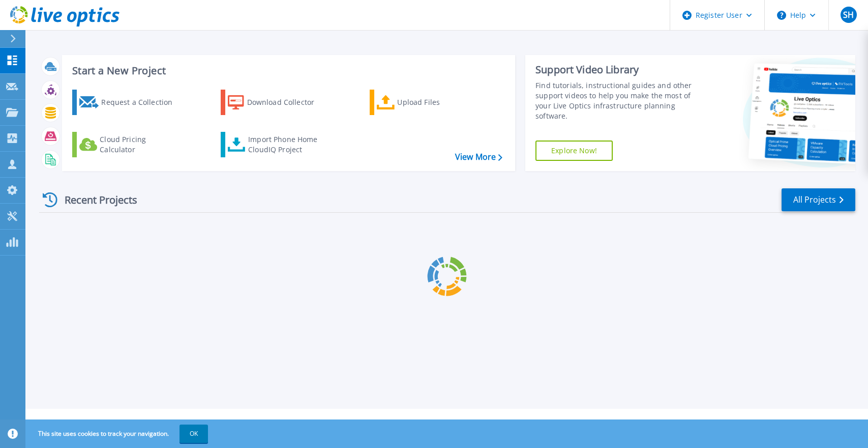 The height and width of the screenshot is (448, 868). I want to click on span: This site uses cookies to track your navigation., so click(118, 433).